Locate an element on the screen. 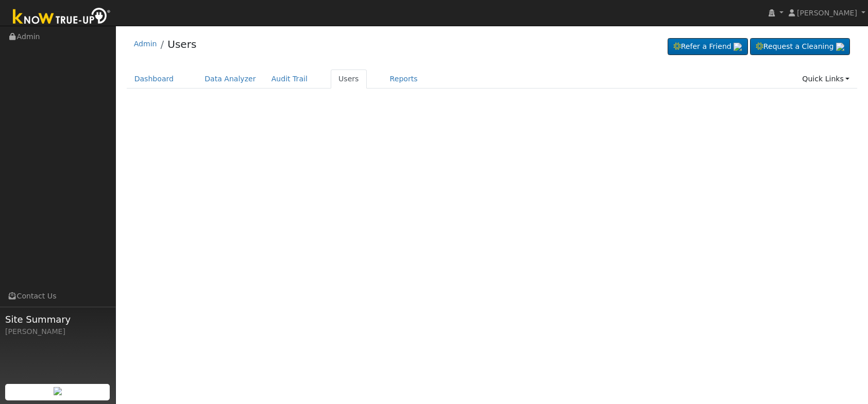  a: Admin is located at coordinates (145, 44).